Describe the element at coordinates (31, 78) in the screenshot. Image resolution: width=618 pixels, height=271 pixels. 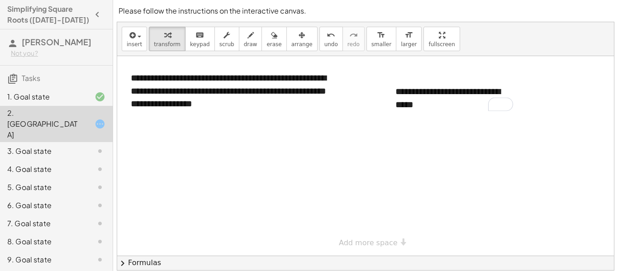
I see `span: Tasks` at that location.